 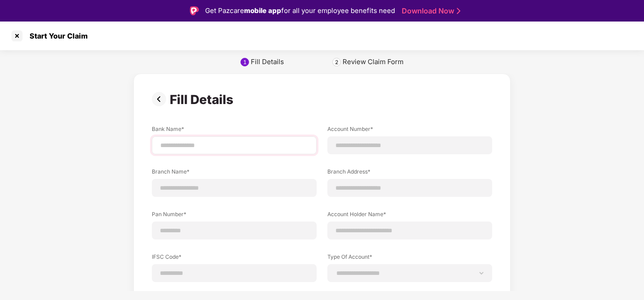 What do you see at coordinates (409, 173) in the screenshot?
I see `label: Branch Address*` at bounding box center [409, 173].